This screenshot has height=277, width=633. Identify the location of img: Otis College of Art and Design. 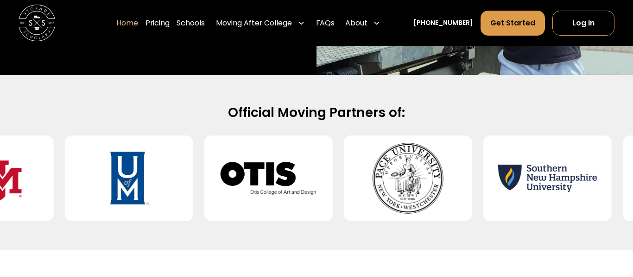
(268, 178).